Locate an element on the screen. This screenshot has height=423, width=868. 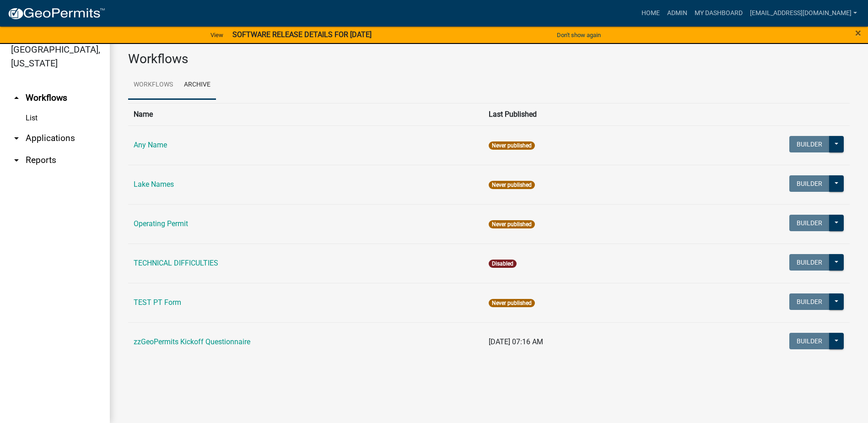
a: TECHNICAL DIFFICULTIES is located at coordinates (176, 263).